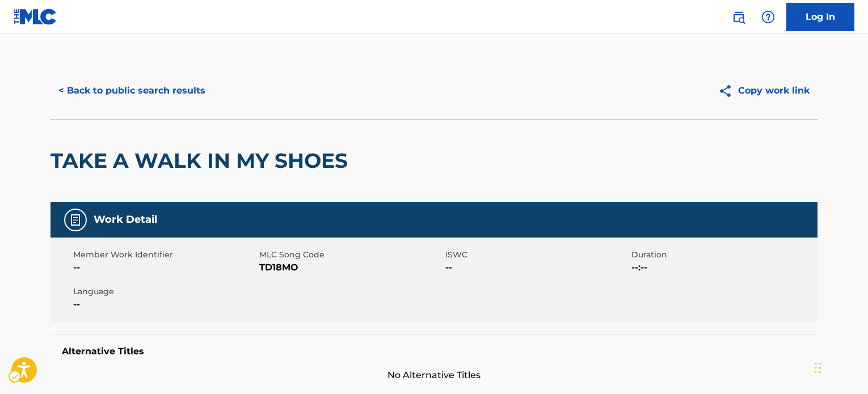 Image resolution: width=868 pixels, height=394 pixels. What do you see at coordinates (537, 254) in the screenshot?
I see `span: ISWC` at bounding box center [537, 254].